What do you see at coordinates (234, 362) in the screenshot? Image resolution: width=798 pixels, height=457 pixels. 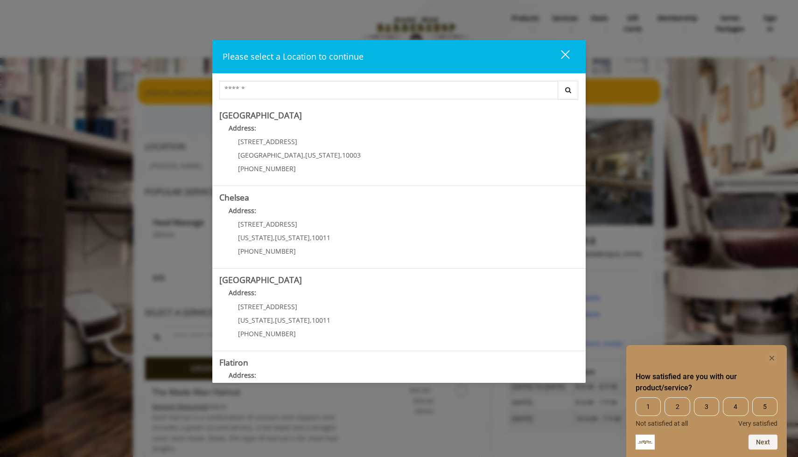 I see `b: Flatiron` at bounding box center [234, 362].